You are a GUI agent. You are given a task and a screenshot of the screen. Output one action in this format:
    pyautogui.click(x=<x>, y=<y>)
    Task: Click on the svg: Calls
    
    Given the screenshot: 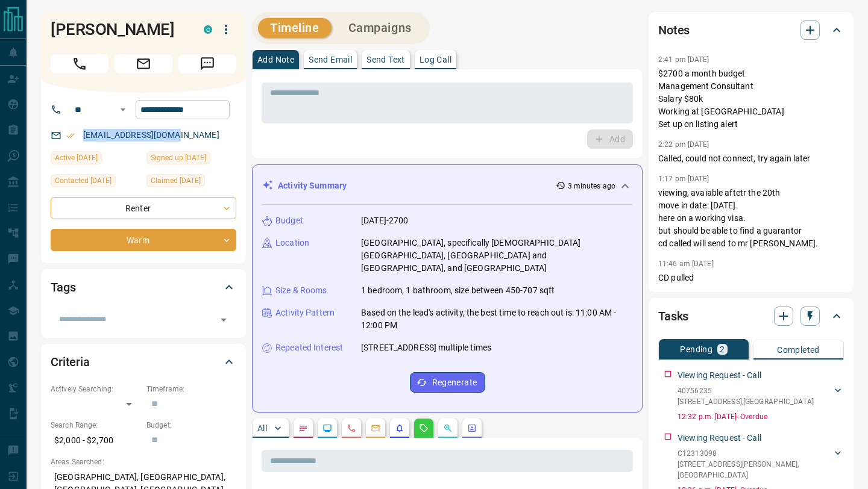 What is the action you would take?
    pyautogui.click(x=352, y=429)
    